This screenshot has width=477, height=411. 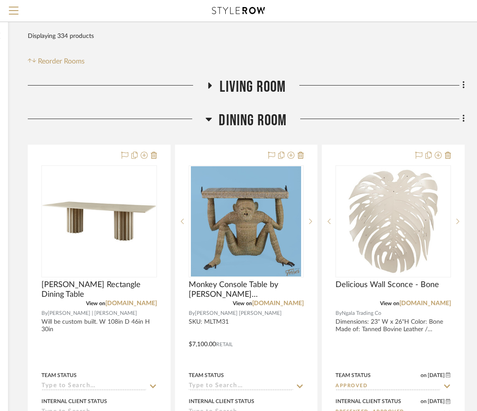 What do you see at coordinates (394, 222) in the screenshot?
I see `img: Delicious Wall Sconce - Bone` at bounding box center [394, 222].